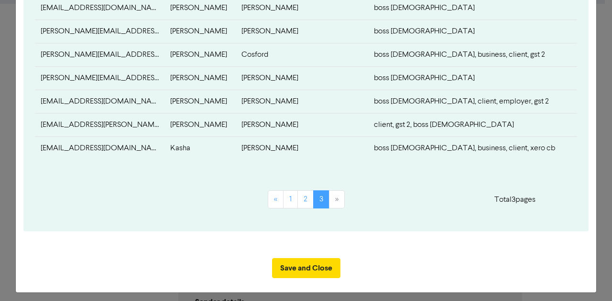 The image size is (612, 301). Describe the element at coordinates (99, 55) in the screenshot. I see `td: mel@melanco.co.nz` at that location.